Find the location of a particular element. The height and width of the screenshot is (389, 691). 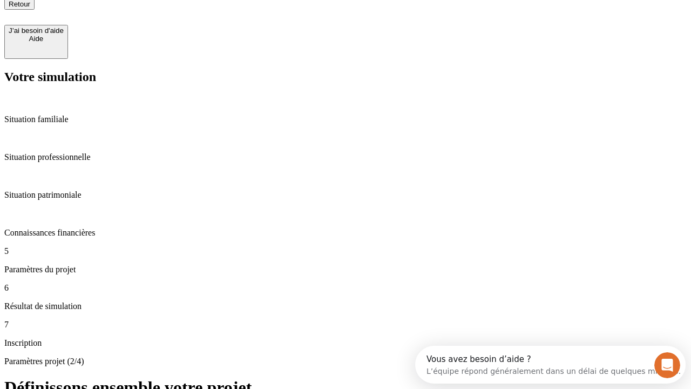

p: Résultat de simulation is located at coordinates (346, 306).